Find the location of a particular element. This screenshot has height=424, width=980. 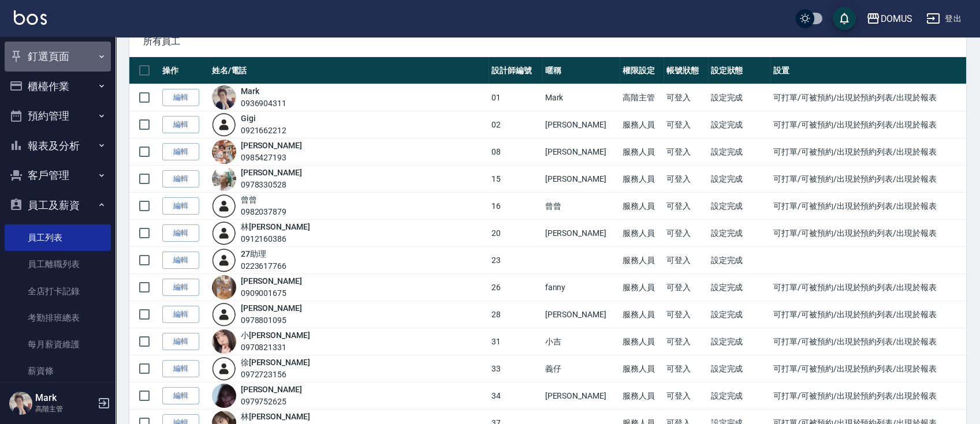

h5: Mark is located at coordinates (64, 398).